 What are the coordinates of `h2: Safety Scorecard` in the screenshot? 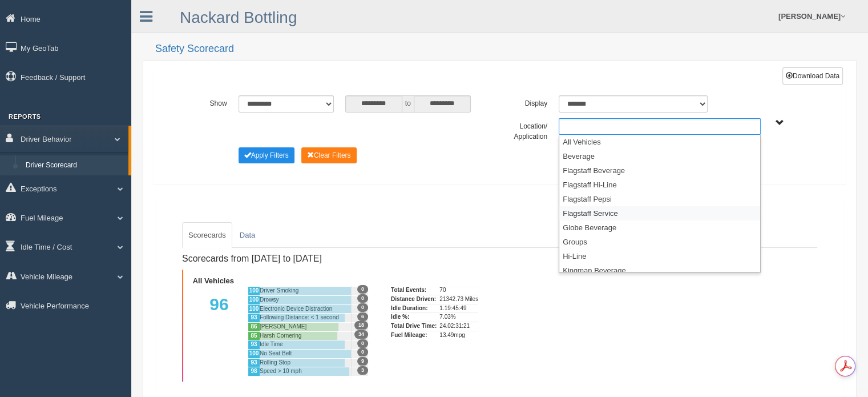 It's located at (506, 49).